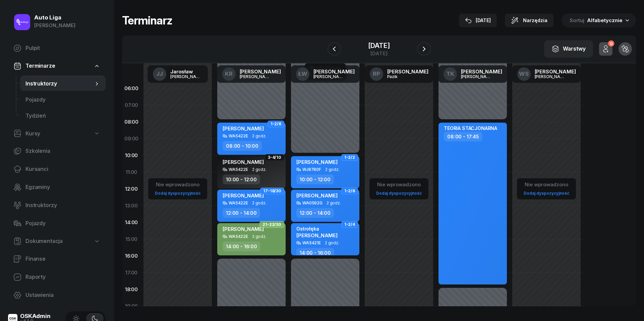  What do you see at coordinates (272, 224) in the screenshot?
I see `span: 21-22/30` at bounding box center [272, 224].